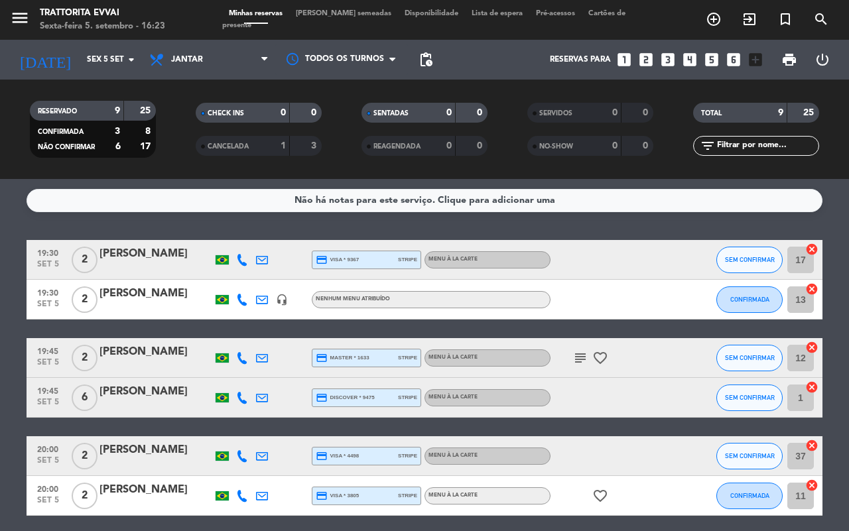 Image resolution: width=849 pixels, height=531 pixels. I want to click on strong: 1, so click(283, 146).